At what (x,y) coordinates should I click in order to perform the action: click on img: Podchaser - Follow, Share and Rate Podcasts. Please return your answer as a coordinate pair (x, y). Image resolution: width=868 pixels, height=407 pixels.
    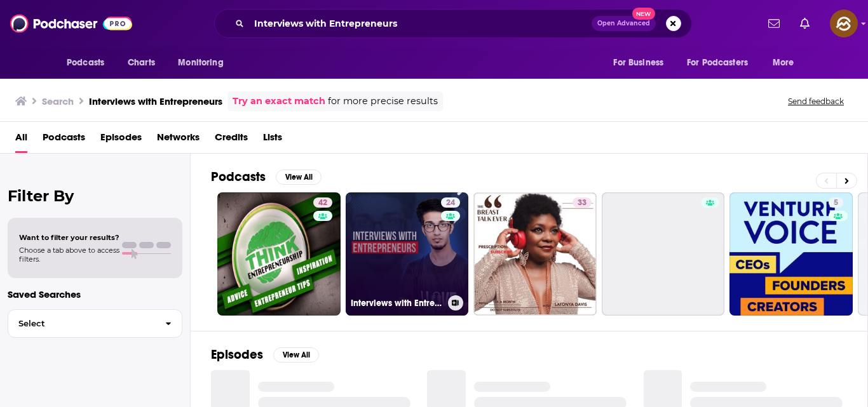
    Looking at the image, I should click on (71, 24).